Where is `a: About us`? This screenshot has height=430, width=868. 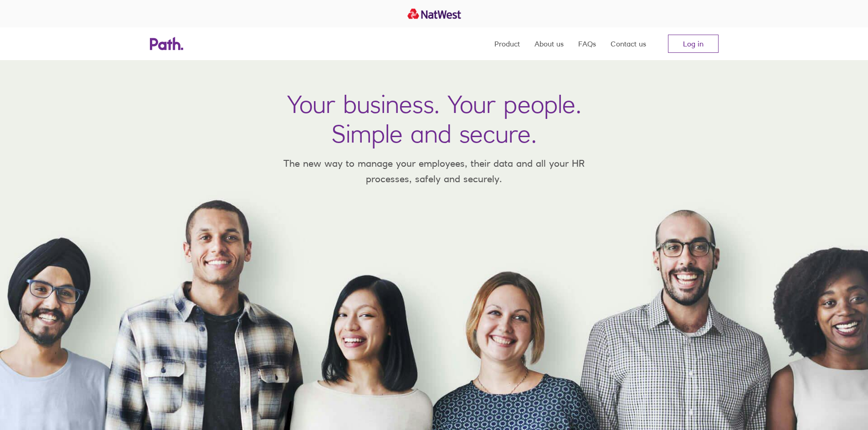 a: About us is located at coordinates (549, 43).